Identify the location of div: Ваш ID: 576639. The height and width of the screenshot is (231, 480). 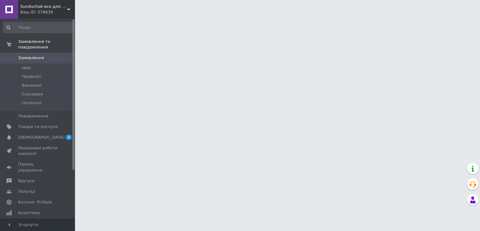
(47, 12).